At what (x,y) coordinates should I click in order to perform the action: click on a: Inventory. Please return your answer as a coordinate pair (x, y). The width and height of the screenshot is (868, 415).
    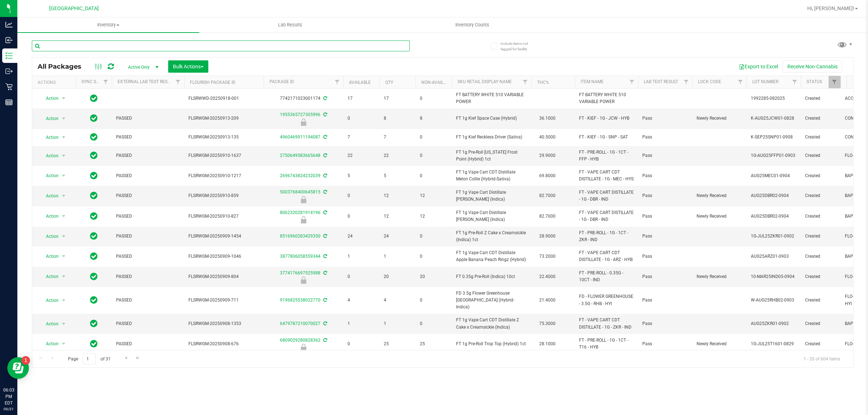
    Looking at the image, I should click on (108, 25).